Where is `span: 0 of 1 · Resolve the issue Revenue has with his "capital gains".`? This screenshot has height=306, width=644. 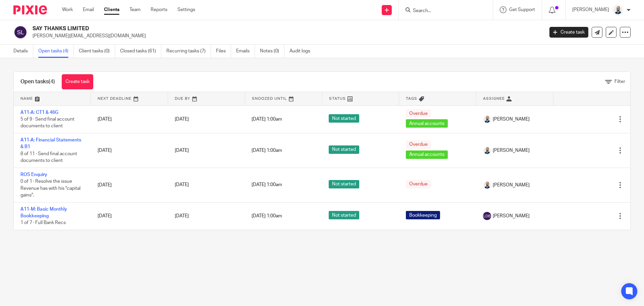
span: 0 of 1 · Resolve the issue Revenue has with his "capital gains". is located at coordinates (50, 188).